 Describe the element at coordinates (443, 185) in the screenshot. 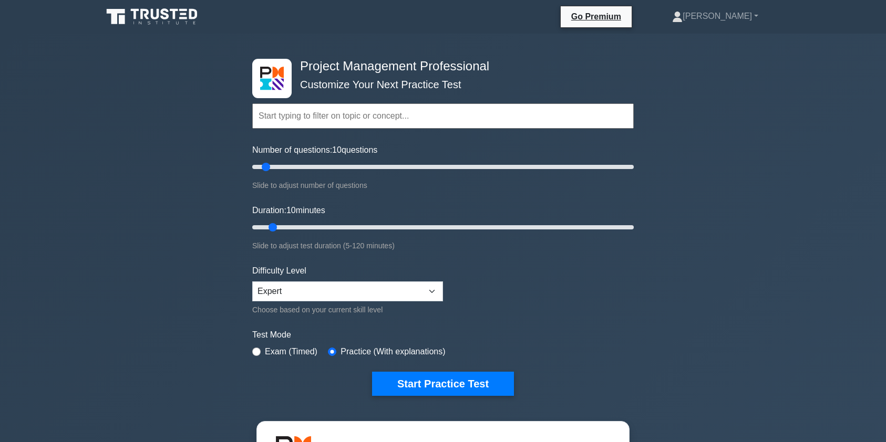

I see `div: Slide to adjust number of questions` at that location.